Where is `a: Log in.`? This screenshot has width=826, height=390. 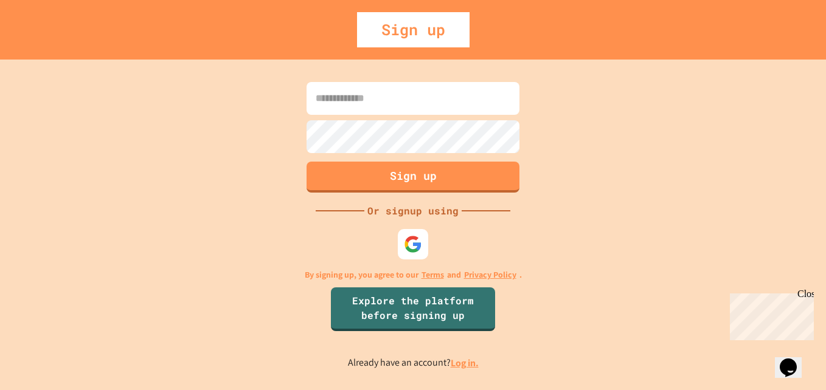 a: Log in. is located at coordinates (465, 363).